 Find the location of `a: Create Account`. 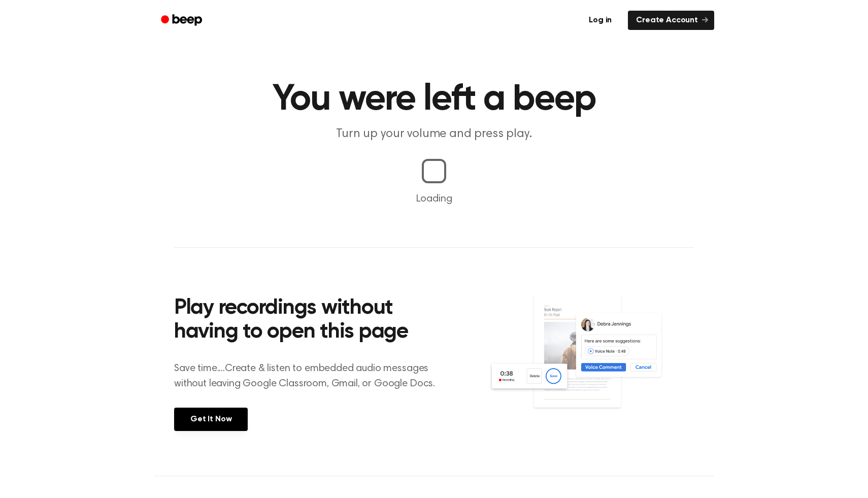

a: Create Account is located at coordinates (671, 20).